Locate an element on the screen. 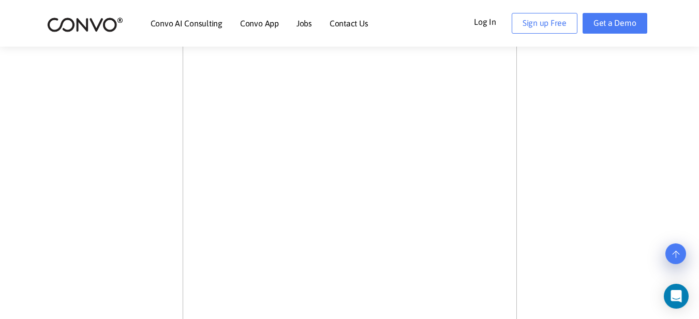 Image resolution: width=699 pixels, height=319 pixels. a: Convo AI Consulting is located at coordinates (186, 23).